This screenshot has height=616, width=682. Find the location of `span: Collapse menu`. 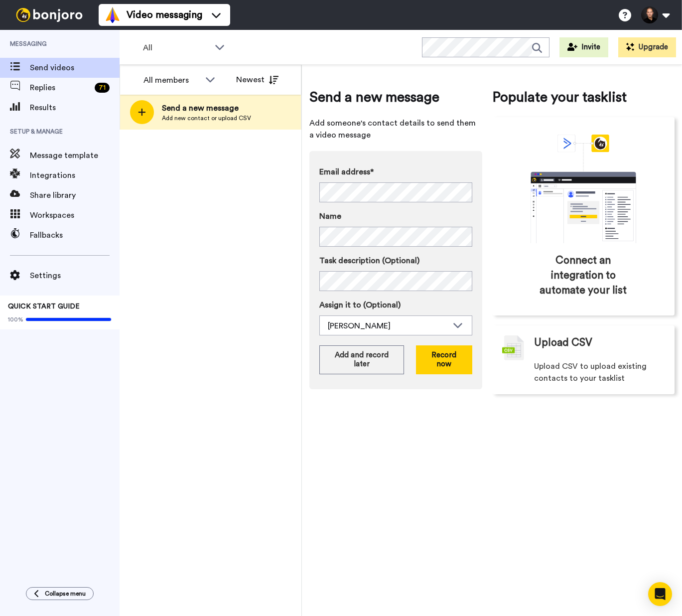

span: Collapse menu is located at coordinates (65, 593).